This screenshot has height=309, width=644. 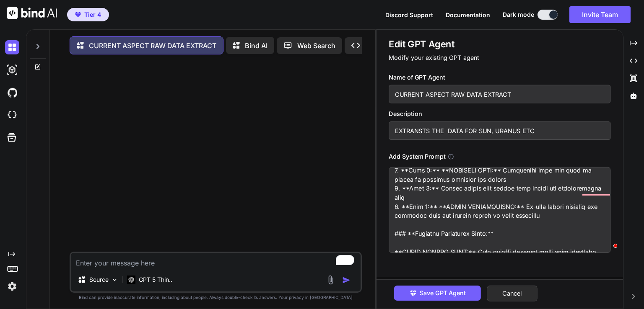 I want to click on p: Modify your existing GPT agent, so click(x=499, y=58).